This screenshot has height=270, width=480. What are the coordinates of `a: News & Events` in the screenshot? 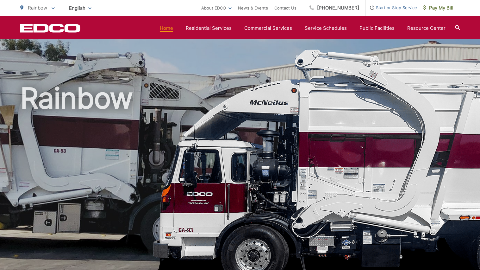 It's located at (253, 8).